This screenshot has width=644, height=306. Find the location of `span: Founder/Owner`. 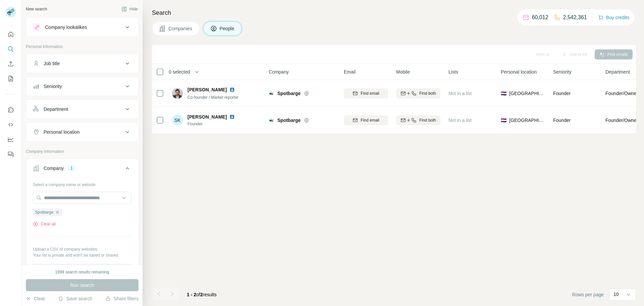

span: Founder/Owner is located at coordinates (621, 120).